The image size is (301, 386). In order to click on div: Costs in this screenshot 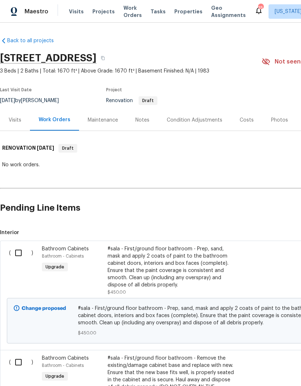, I will do `click(246, 120)`.